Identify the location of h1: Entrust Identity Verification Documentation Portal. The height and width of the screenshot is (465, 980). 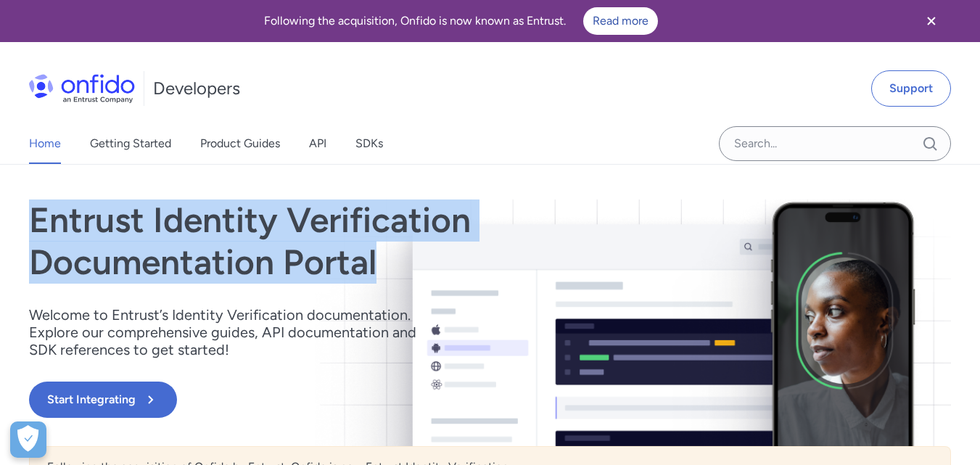
(352, 241).